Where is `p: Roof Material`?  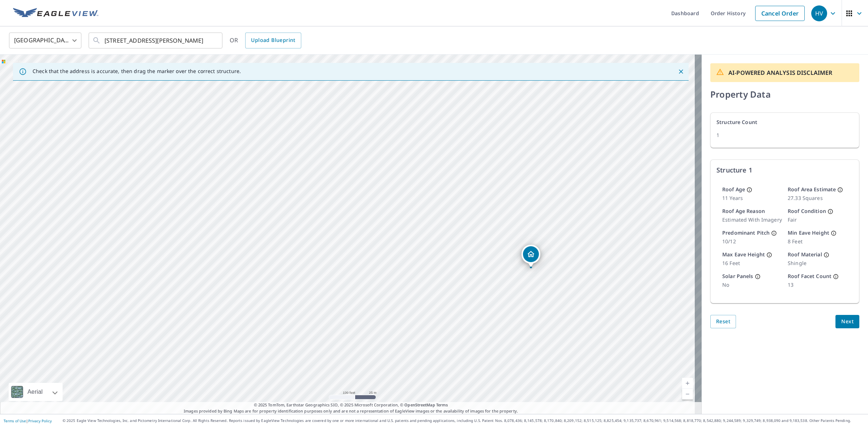 p: Roof Material is located at coordinates (804, 255).